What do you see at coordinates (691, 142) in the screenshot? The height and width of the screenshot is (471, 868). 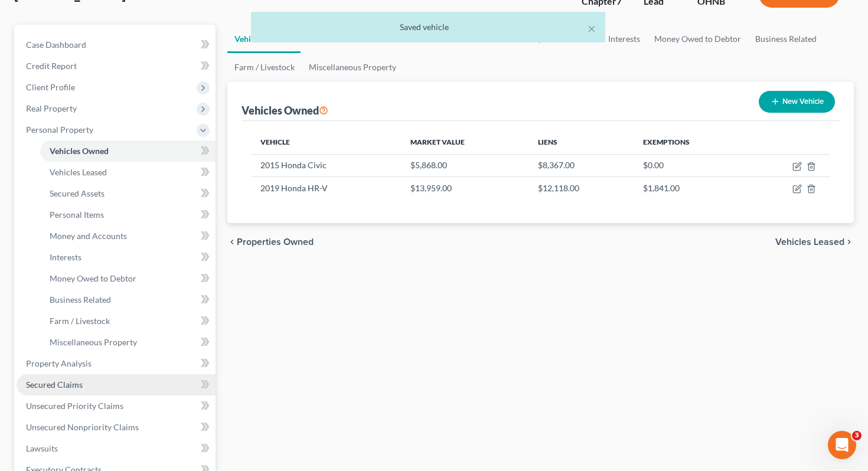 I see `th: Exemptions` at bounding box center [691, 142].